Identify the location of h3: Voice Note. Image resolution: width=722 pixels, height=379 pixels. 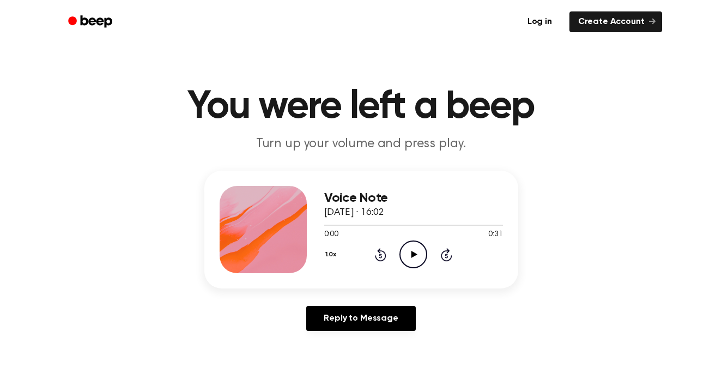
(414, 198).